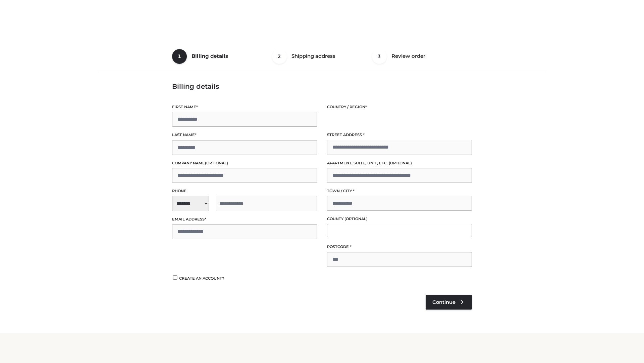  What do you see at coordinates (400, 247) in the screenshot?
I see `label: Postcode` at bounding box center [400, 247].